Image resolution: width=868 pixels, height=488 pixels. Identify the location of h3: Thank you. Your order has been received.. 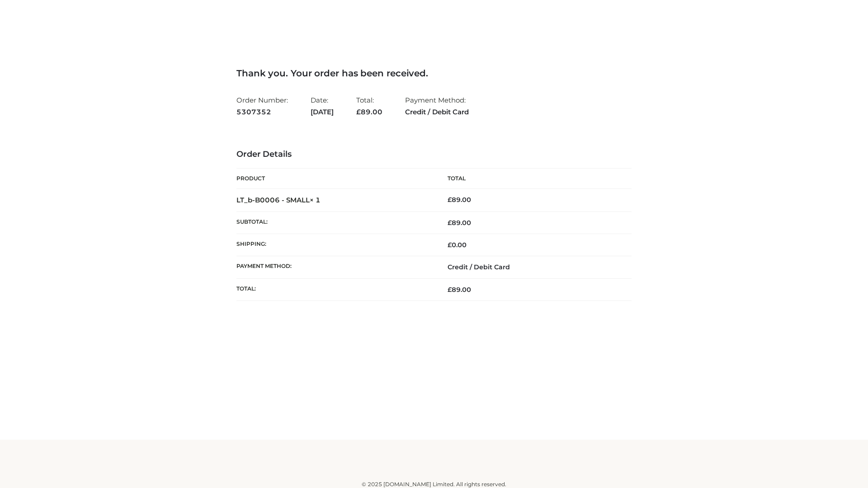
(434, 73).